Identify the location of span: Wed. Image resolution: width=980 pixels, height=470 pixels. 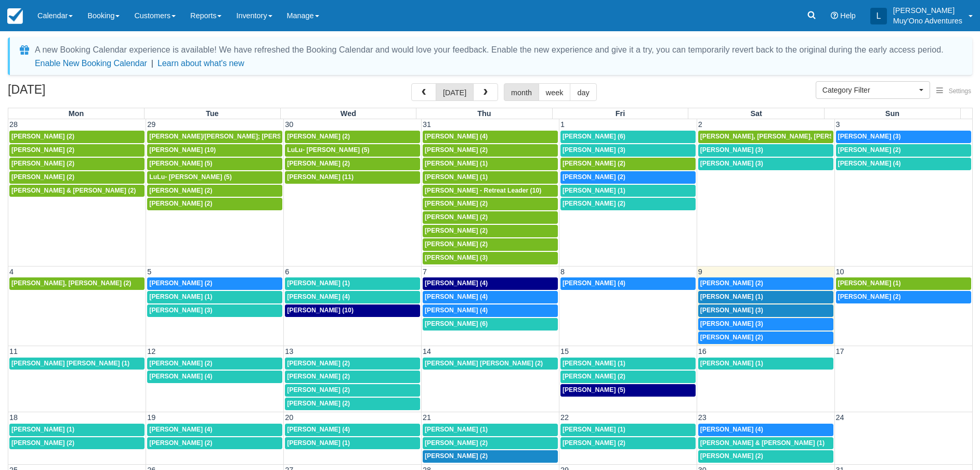
(348, 113).